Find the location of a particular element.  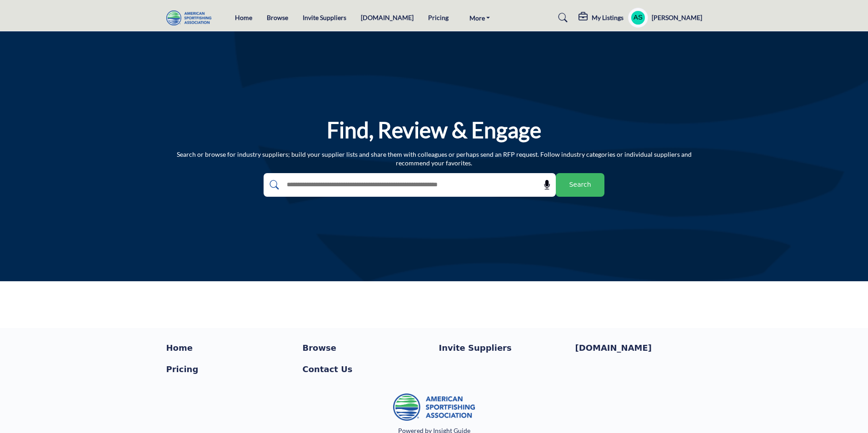

span: Search is located at coordinates (580, 185).